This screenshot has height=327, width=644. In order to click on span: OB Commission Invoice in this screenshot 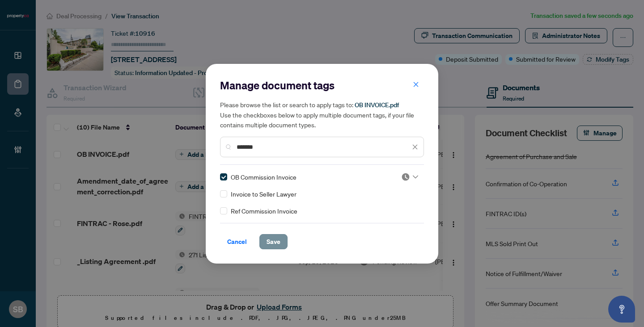, I will do `click(263, 177)`.